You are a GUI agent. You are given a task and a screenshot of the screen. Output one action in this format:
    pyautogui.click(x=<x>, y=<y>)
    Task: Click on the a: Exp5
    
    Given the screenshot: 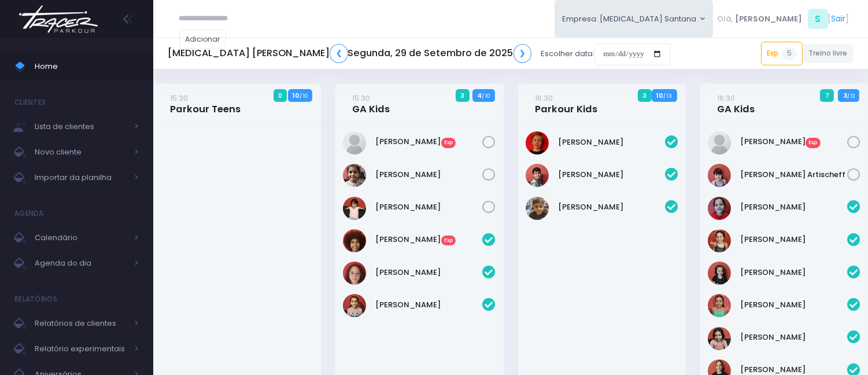 What is the action you would take?
    pyautogui.click(x=782, y=53)
    